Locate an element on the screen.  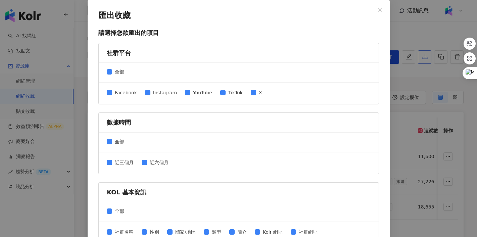
span: 社群網址 is located at coordinates (308, 232).